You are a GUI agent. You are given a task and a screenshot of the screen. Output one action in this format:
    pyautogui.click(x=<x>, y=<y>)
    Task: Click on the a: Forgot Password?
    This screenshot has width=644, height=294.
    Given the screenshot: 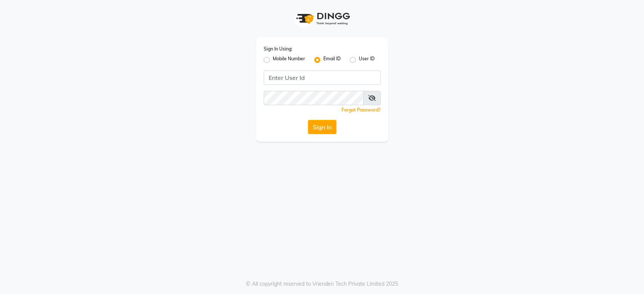 What is the action you would take?
    pyautogui.click(x=361, y=110)
    